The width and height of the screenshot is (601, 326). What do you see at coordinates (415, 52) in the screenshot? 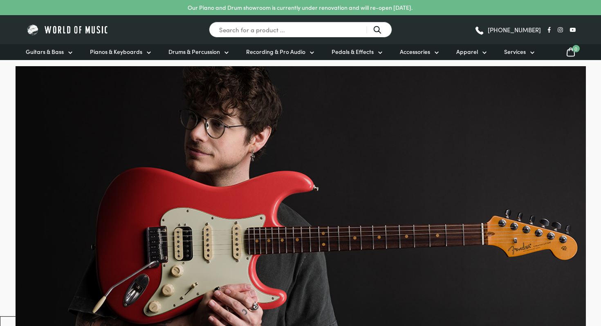
I see `span: Accessories` at bounding box center [415, 52].